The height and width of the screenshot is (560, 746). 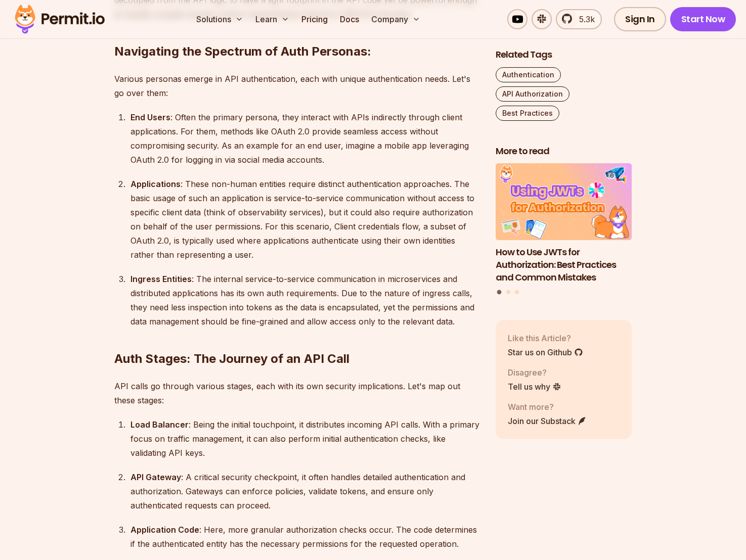 I want to click on li: 1 of 3, so click(x=564, y=224).